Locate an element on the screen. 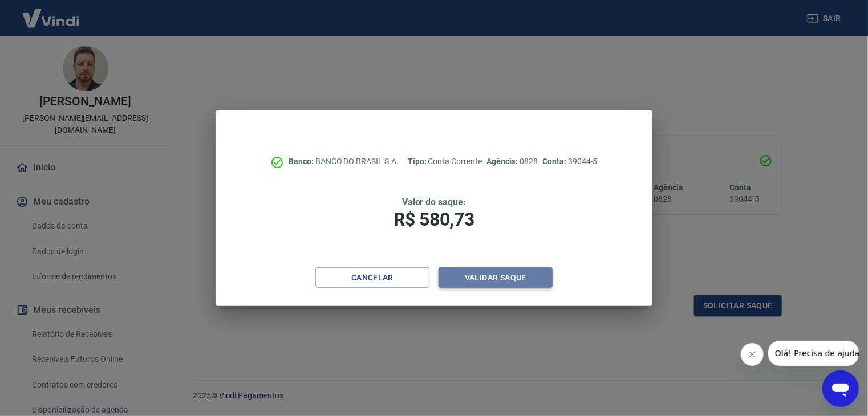  p: BANCO DO BRASIL S.A. is located at coordinates (343, 161).